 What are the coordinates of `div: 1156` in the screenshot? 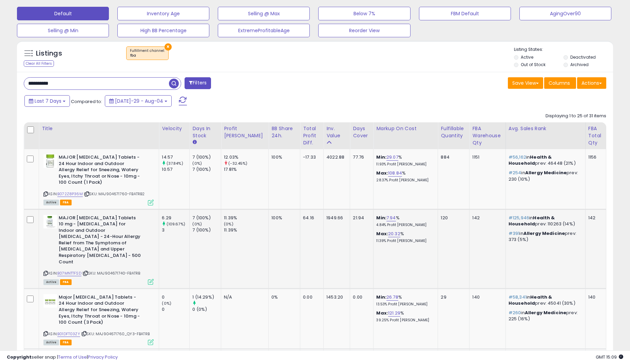 It's located at (594, 157).